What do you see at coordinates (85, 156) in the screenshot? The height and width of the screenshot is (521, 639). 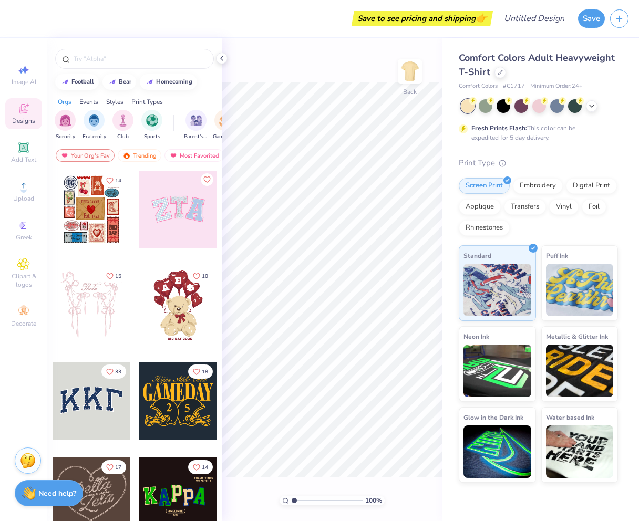 I see `div: Your Org's Fav` at bounding box center [85, 156].